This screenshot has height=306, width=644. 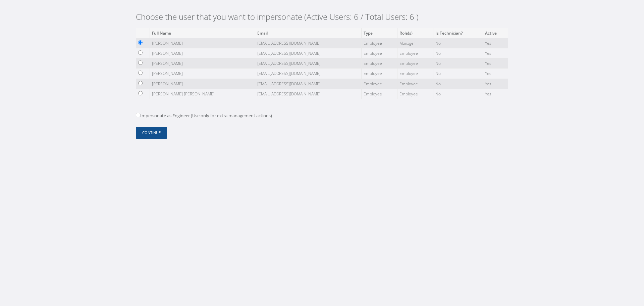 I want to click on th: Type, so click(x=380, y=33).